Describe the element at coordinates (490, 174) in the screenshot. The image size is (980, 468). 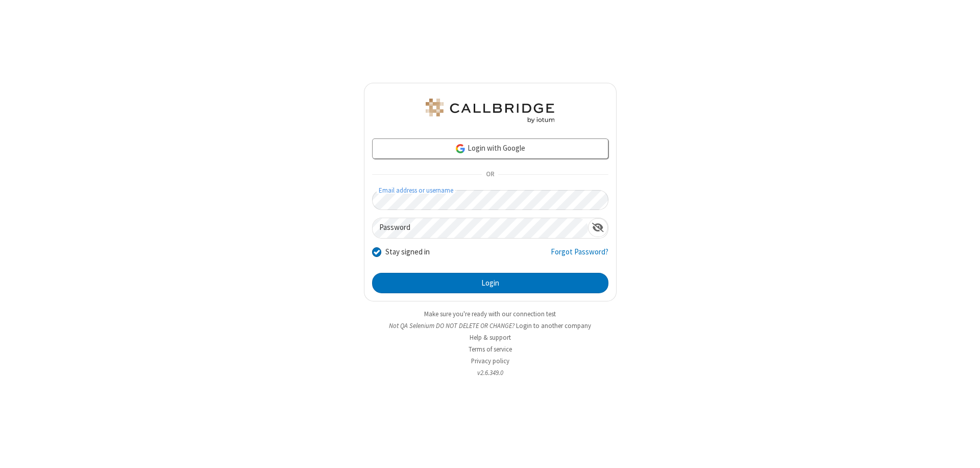
I see `span: OR` at that location.